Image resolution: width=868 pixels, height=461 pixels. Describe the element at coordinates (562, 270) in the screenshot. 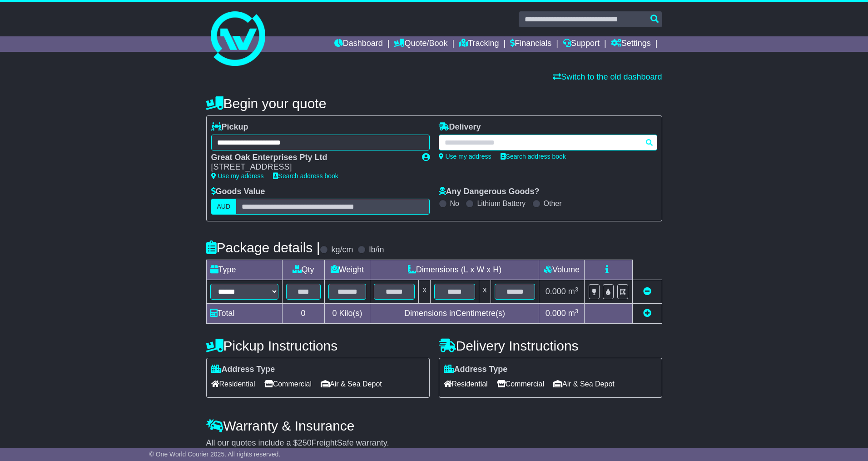

I see `td: Volume` at that location.